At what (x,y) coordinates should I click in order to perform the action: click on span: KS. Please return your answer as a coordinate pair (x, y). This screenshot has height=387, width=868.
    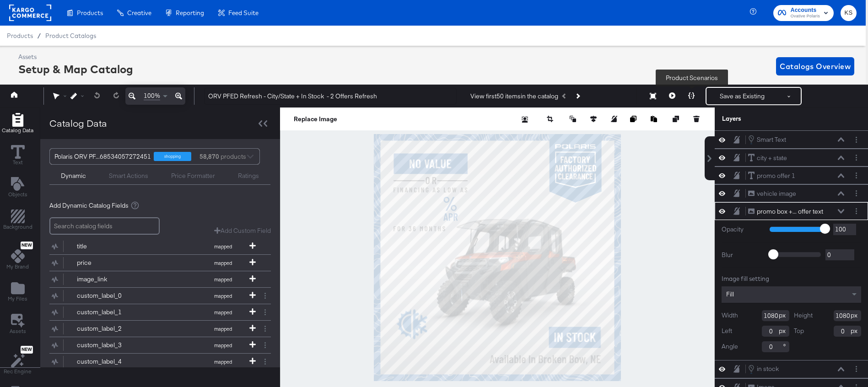
    Looking at the image, I should click on (848, 13).